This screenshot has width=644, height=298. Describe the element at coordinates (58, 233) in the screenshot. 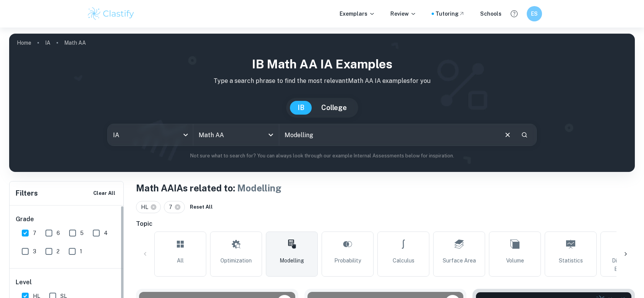

I see `span: 6` at that location.